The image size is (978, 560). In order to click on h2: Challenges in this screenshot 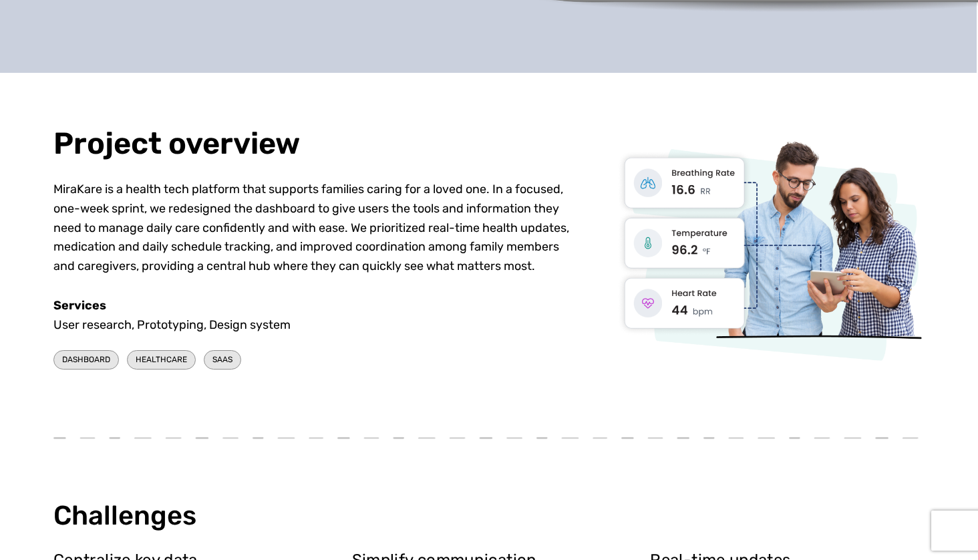, I will do `click(488, 516)`.